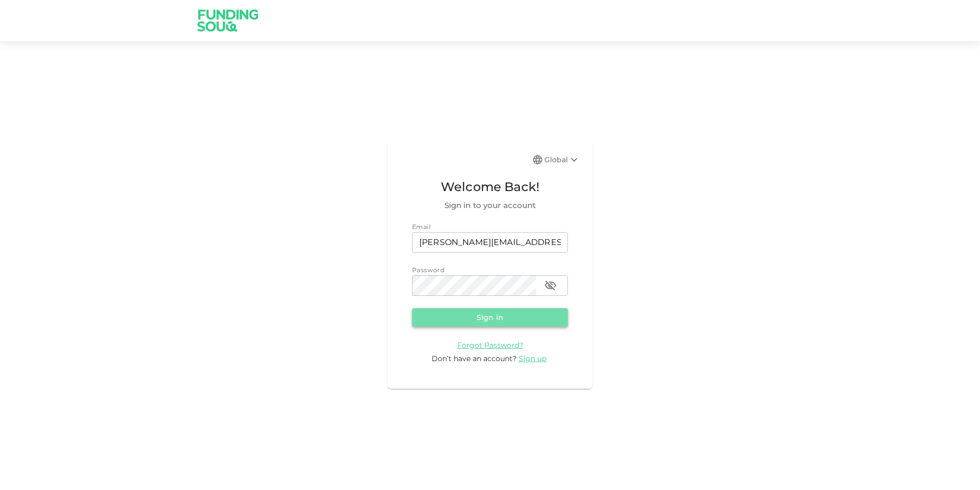 The height and width of the screenshot is (490, 980). What do you see at coordinates (428, 269) in the screenshot?
I see `span: Password` at bounding box center [428, 269].